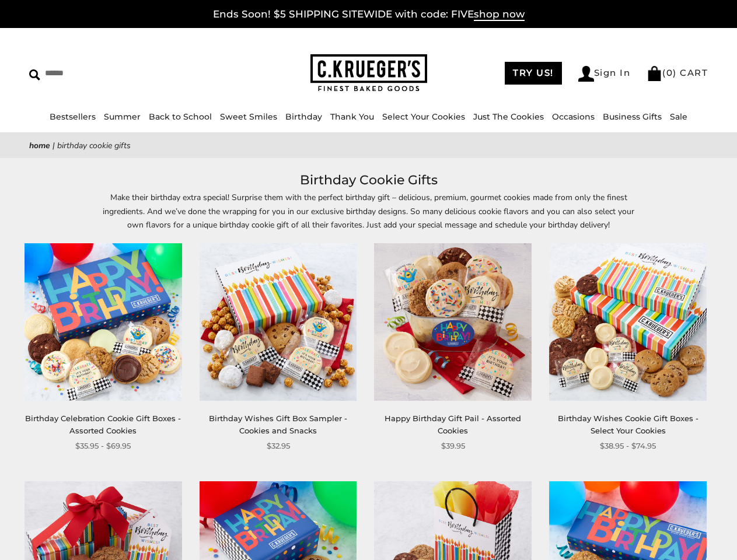 Image resolution: width=737 pixels, height=560 pixels. What do you see at coordinates (248, 116) in the screenshot?
I see `a: Sweet Smiles` at bounding box center [248, 116].